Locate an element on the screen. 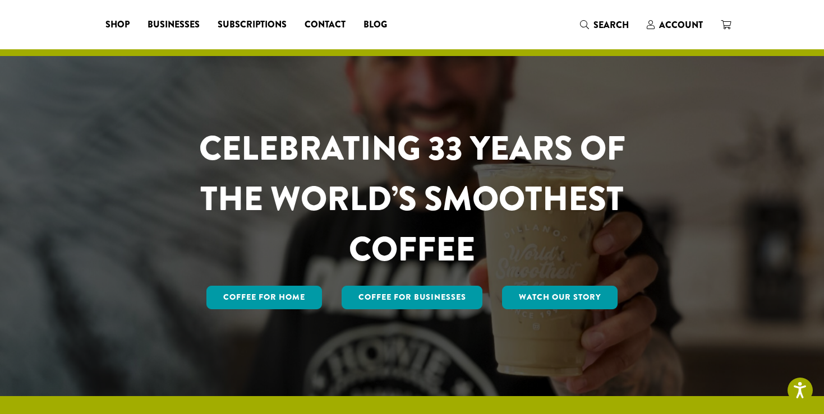 The width and height of the screenshot is (824, 414). span: Contact is located at coordinates (325, 25).